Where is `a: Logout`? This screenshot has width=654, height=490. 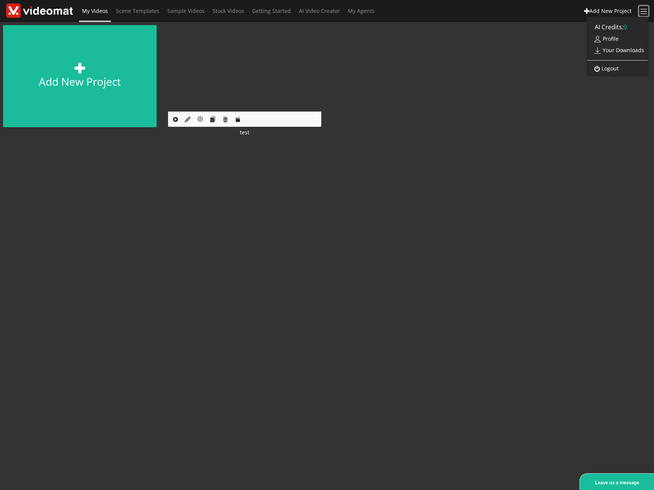
a: Logout is located at coordinates (605, 68).